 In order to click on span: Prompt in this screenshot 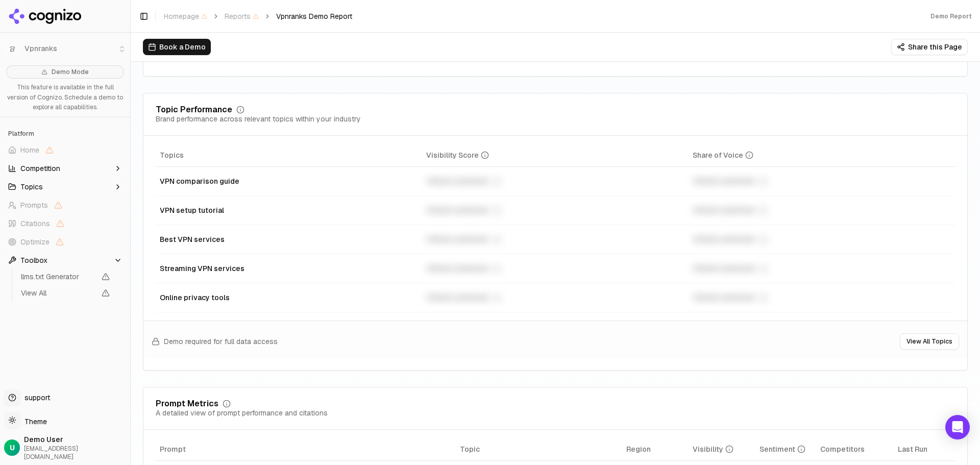, I will do `click(172, 449)`.